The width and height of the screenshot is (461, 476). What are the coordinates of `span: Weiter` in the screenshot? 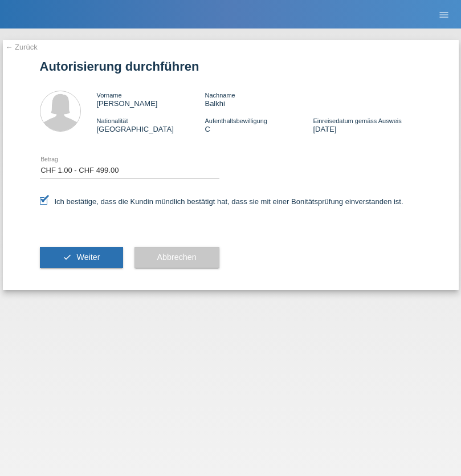 It's located at (87, 257).